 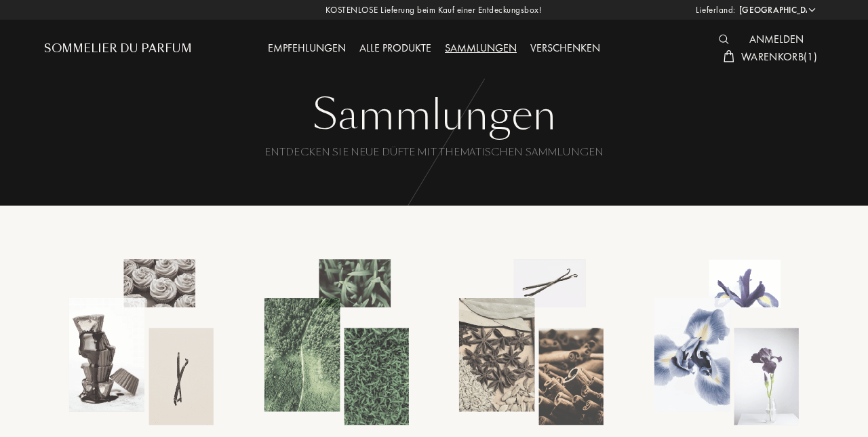 What do you see at coordinates (306, 49) in the screenshot?
I see `div: Empfehlungen` at bounding box center [306, 49].